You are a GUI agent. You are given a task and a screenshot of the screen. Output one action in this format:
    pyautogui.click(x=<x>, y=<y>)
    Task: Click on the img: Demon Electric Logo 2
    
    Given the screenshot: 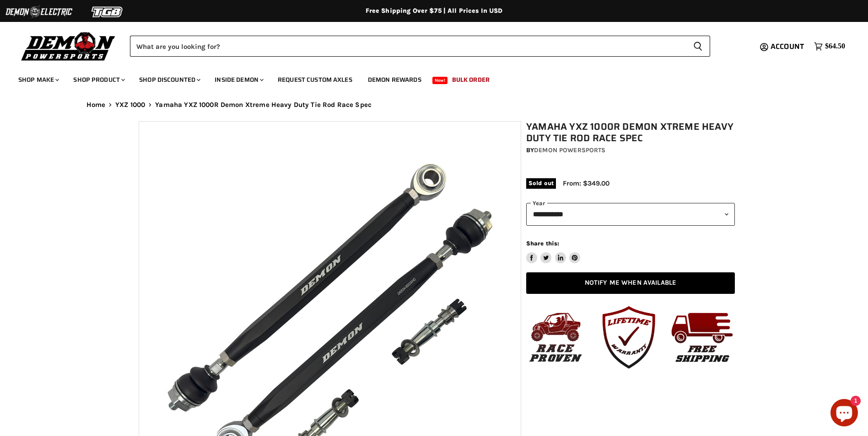 What is the action you would take?
    pyautogui.click(x=39, y=12)
    